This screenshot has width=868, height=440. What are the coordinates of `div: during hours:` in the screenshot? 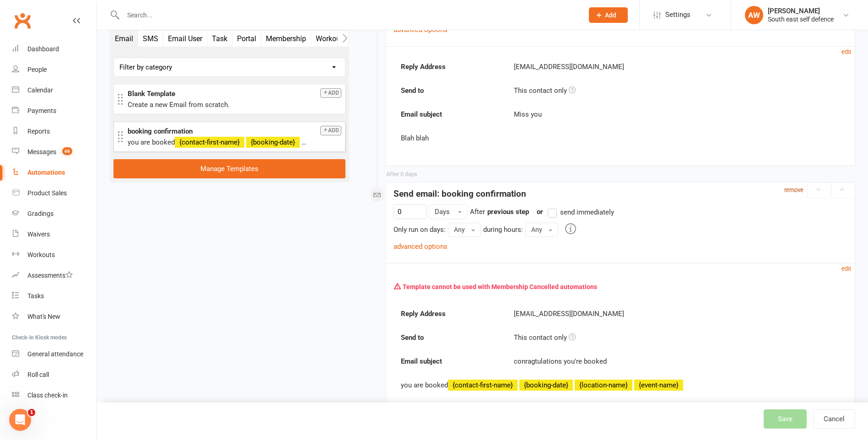 It's located at (503, 230).